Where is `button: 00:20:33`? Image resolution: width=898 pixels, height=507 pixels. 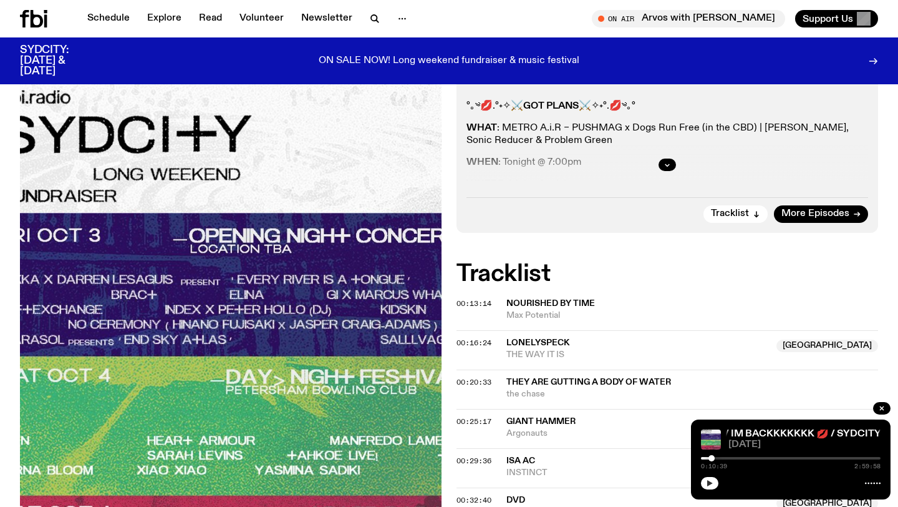 button: 00:20:33 is located at coordinates (474, 382).